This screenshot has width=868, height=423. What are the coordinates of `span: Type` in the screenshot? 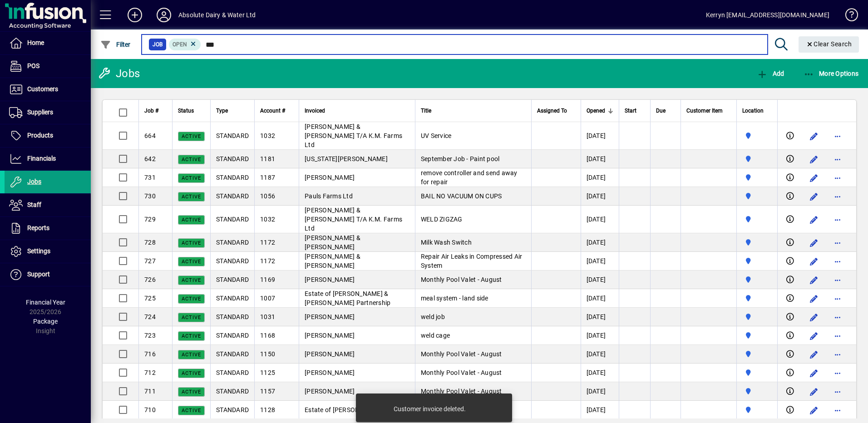 It's located at (222, 111).